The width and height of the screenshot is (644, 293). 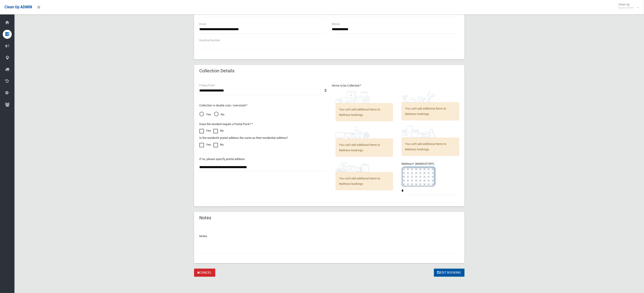 What do you see at coordinates (627, 6) in the screenshot?
I see `span: Clean Up` at bounding box center [627, 6].